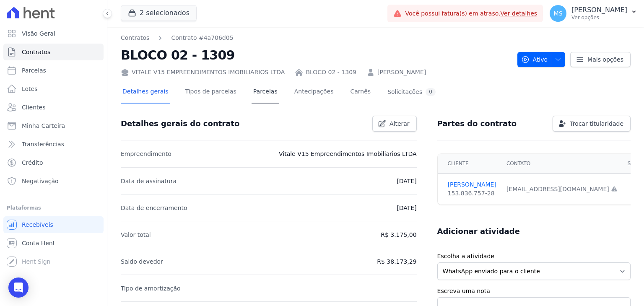 This screenshot has width=644, height=306. I want to click on span: Trocar titularidade, so click(597, 124).